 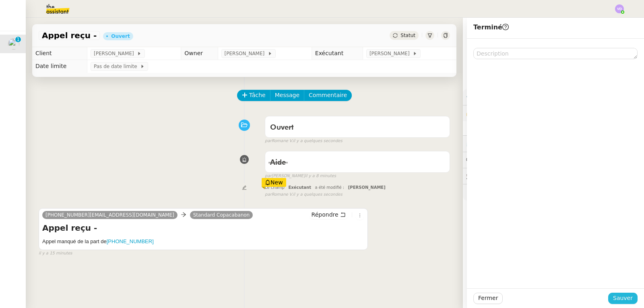 I want to click on span: Commentaire, so click(x=327, y=95).